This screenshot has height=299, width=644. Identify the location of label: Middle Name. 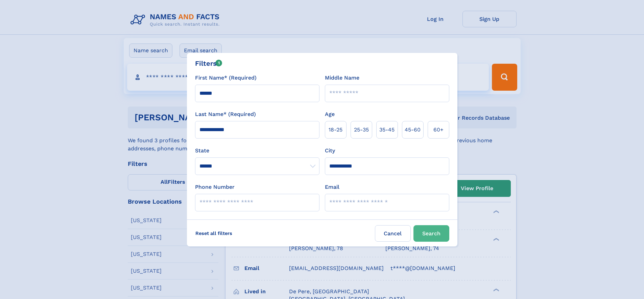
(342, 78).